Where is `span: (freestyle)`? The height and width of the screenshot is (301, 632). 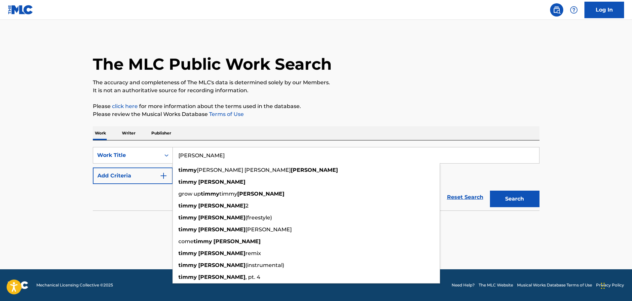 span: (freestyle) is located at coordinates (259, 217).